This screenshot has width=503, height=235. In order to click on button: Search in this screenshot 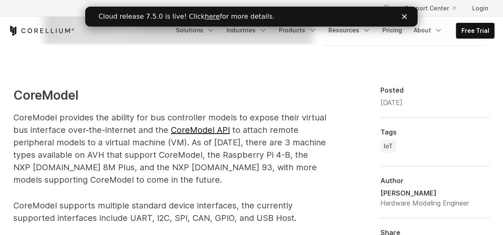, I will do `click(387, 8)`.